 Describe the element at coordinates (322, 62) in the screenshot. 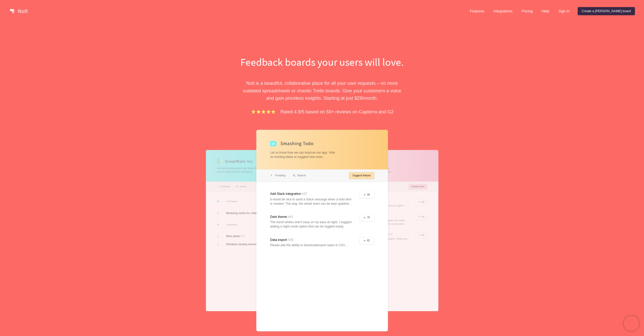

I see `h1: Feedback boards your users will love.` at that location.